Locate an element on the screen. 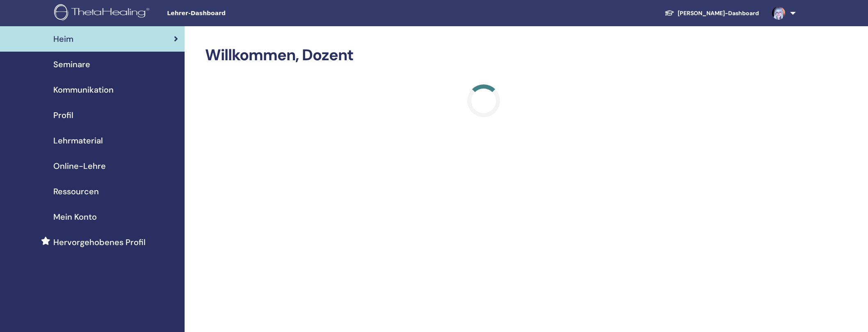 The height and width of the screenshot is (332, 868). span: Ressourcen is located at coordinates (76, 191).